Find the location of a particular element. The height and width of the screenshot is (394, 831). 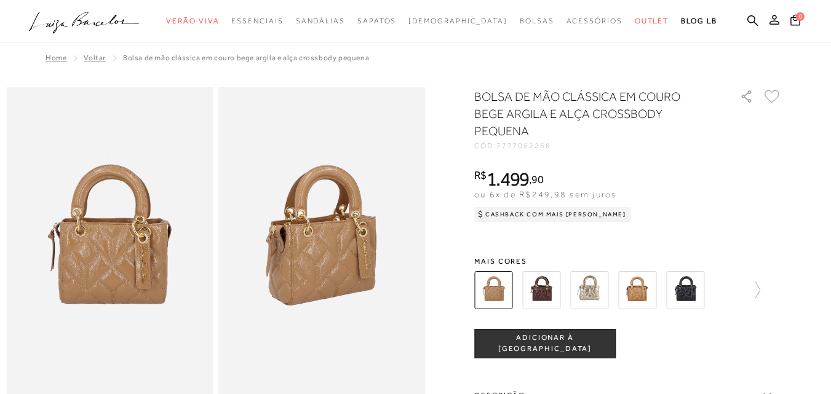

a: BLOG LB is located at coordinates (699, 21).